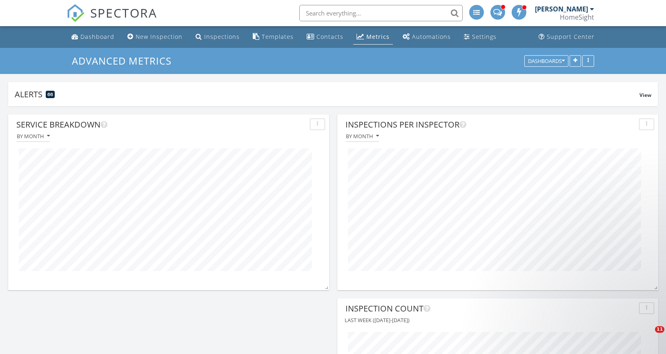 This screenshot has height=354, width=666. I want to click on a: Dashboard, so click(93, 37).